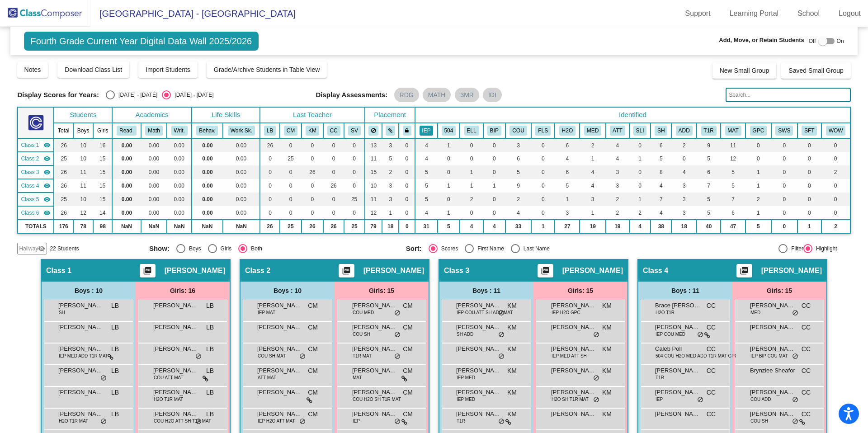 This screenshot has width=868, height=433. Describe the element at coordinates (267, 70) in the screenshot. I see `button: Grade/Archive Students in Table View` at that location.